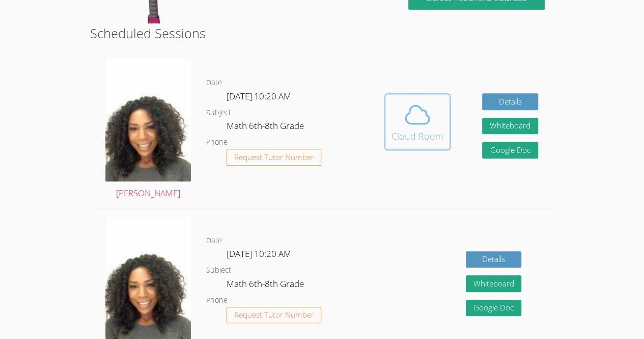 The width and height of the screenshot is (644, 339). What do you see at coordinates (417, 122) in the screenshot?
I see `button: Cloud Room` at bounding box center [417, 122].